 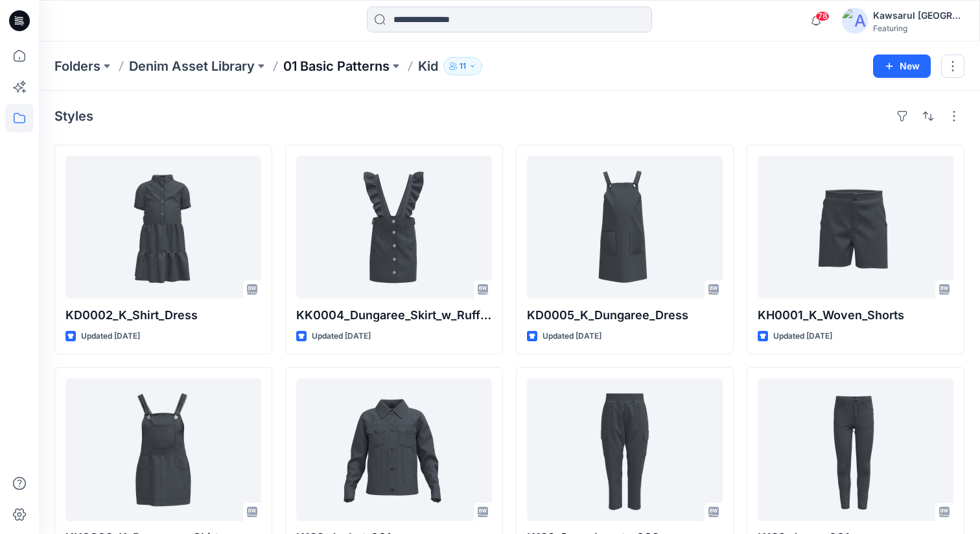 I want to click on a: KK0003_K_Dungaree_Skirt, so click(x=164, y=449).